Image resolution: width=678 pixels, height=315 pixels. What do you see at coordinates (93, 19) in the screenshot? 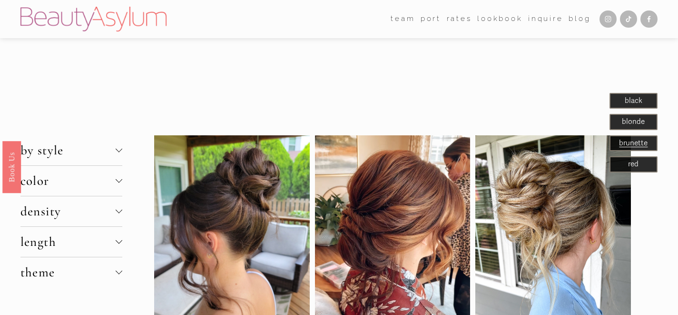
I see `img: Beauty Asylum | Bridal Hair &amp; Makeup Charlotte &amp; Atlanta` at bounding box center [93, 19].